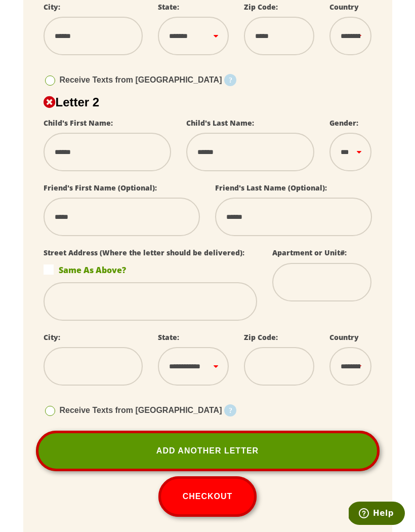  What do you see at coordinates (207, 102) in the screenshot?
I see `h2: Letter 2` at bounding box center [207, 102].